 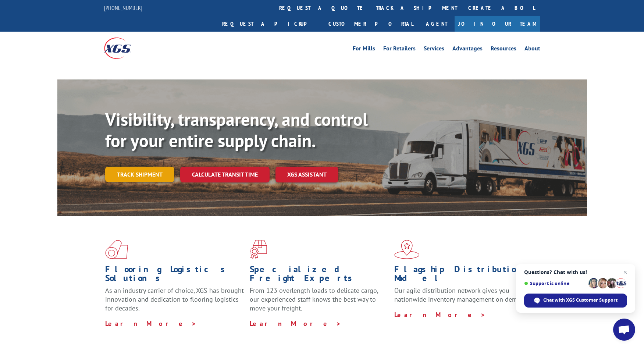 What do you see at coordinates (580, 300) in the screenshot?
I see `span: Chat with XGS Customer Support` at bounding box center [580, 300].